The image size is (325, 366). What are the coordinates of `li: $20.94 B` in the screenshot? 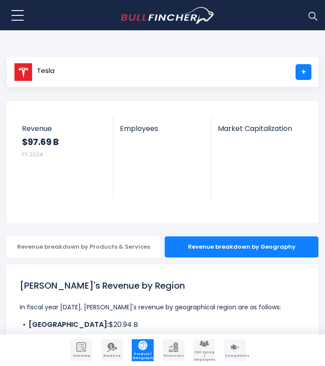 It's located at (163, 325).